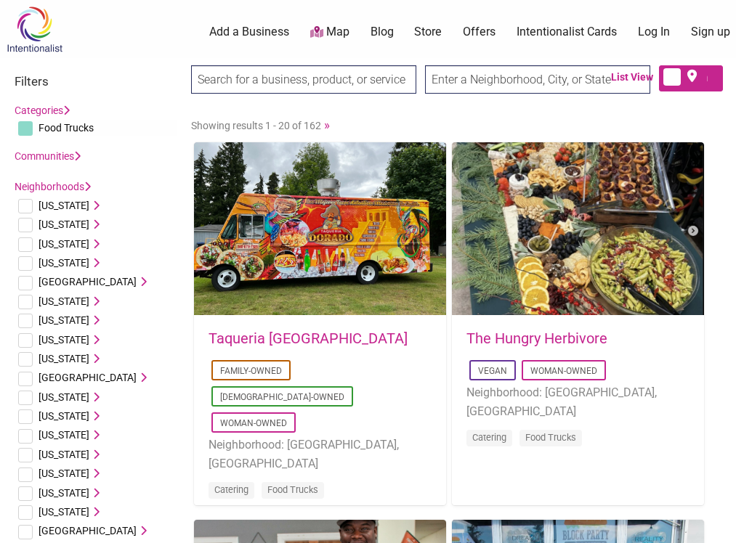  What do you see at coordinates (52, 187) in the screenshot?
I see `a: Neighborhoods` at bounding box center [52, 187].